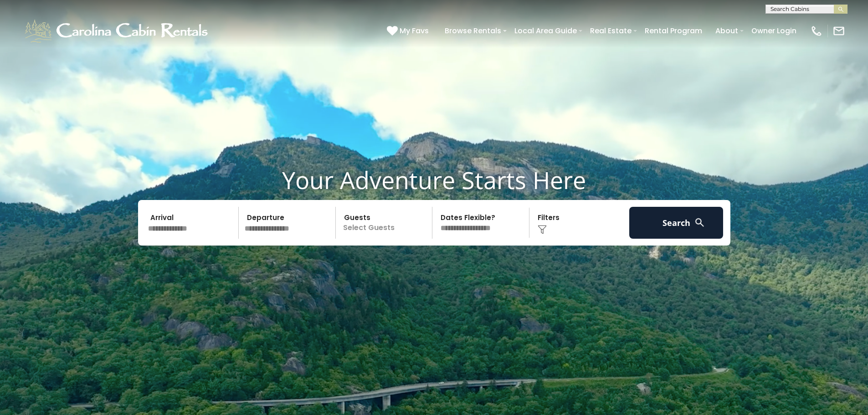 Image resolution: width=868 pixels, height=415 pixels. What do you see at coordinates (118, 31) in the screenshot?
I see `img: White-1-1-2.png` at bounding box center [118, 31].